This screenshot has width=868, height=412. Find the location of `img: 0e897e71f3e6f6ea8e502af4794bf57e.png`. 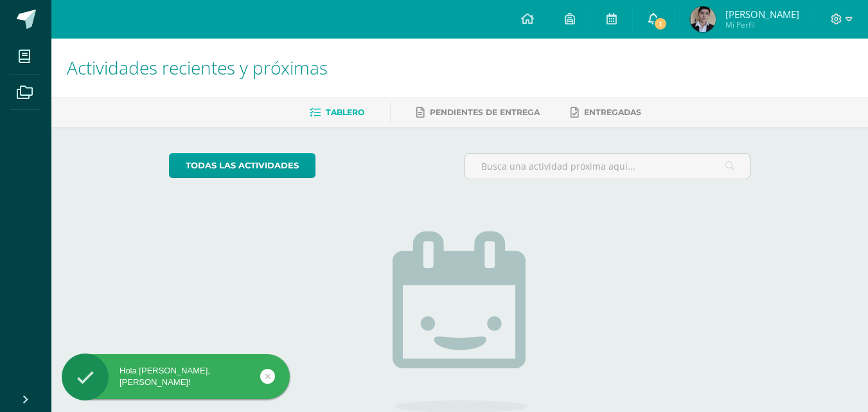

img: 0e897e71f3e6f6ea8e502af4794bf57e.png is located at coordinates (703, 19).